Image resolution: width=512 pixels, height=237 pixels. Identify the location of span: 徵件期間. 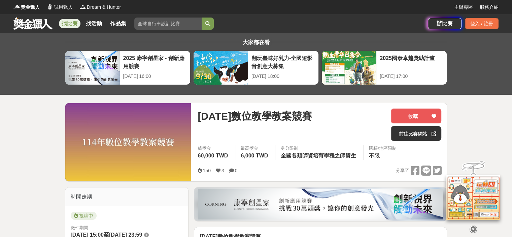
(79, 227).